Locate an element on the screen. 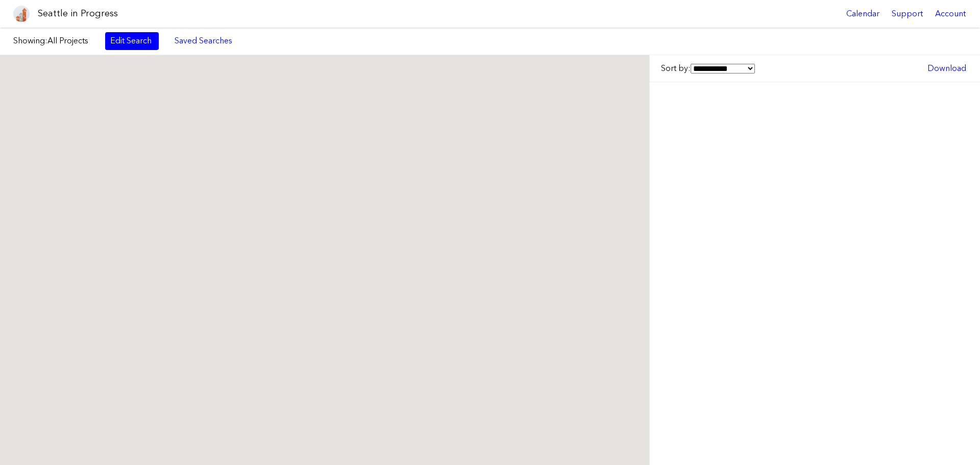  a: Saved Searches is located at coordinates (203, 41).